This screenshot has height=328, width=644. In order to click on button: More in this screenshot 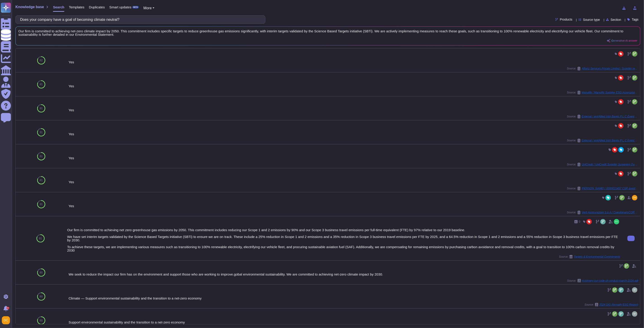, I will do `click(149, 8)`.